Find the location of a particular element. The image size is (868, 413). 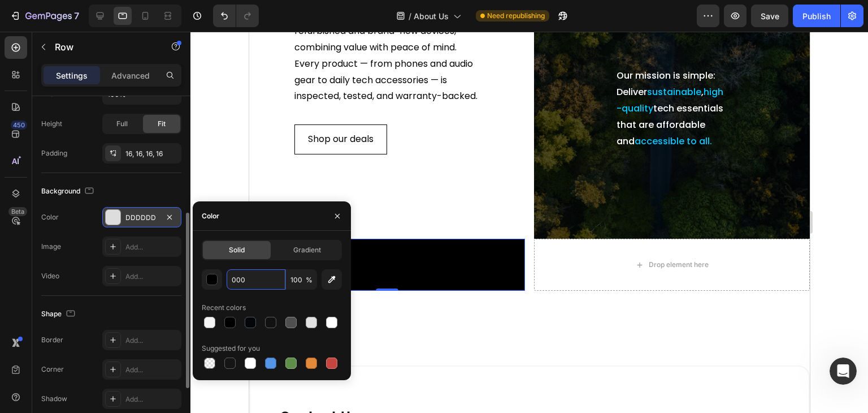

div: Border is located at coordinates (52, 340).